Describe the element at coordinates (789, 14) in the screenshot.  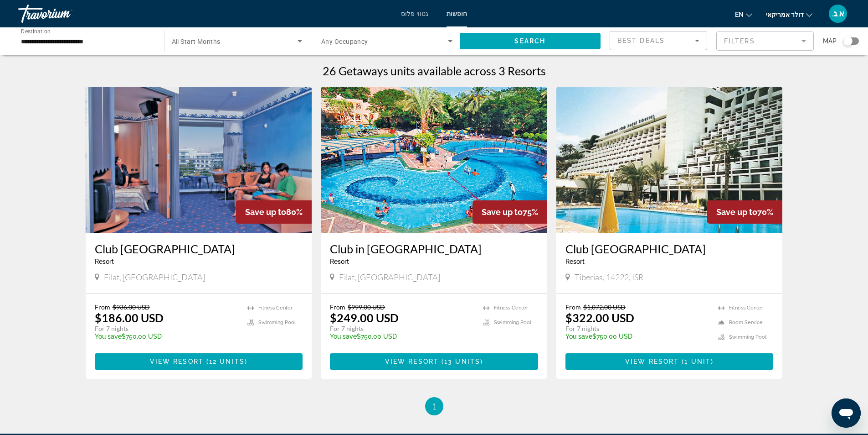
I see `button: שנה מטבע` at that location.